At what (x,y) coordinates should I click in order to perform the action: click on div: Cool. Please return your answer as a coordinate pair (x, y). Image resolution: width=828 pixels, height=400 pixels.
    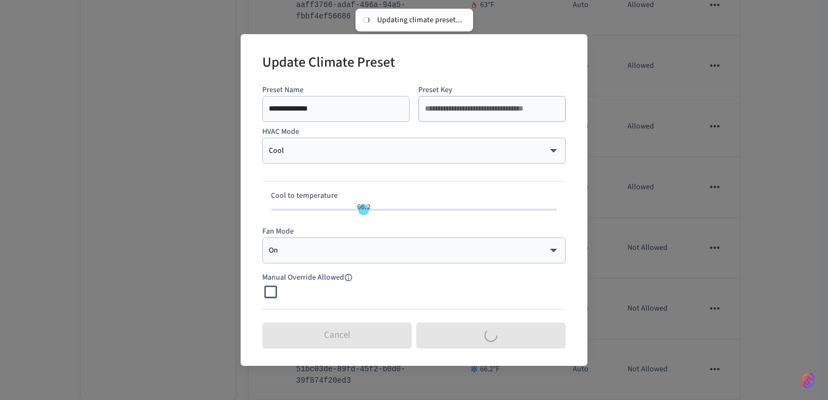
    Looking at the image, I should click on (414, 151).